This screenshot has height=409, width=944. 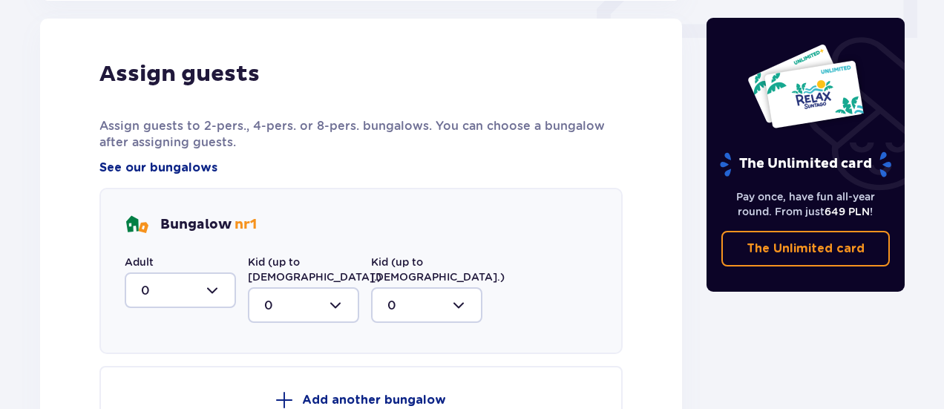 I want to click on a: The Unlimited card, so click(x=806, y=249).